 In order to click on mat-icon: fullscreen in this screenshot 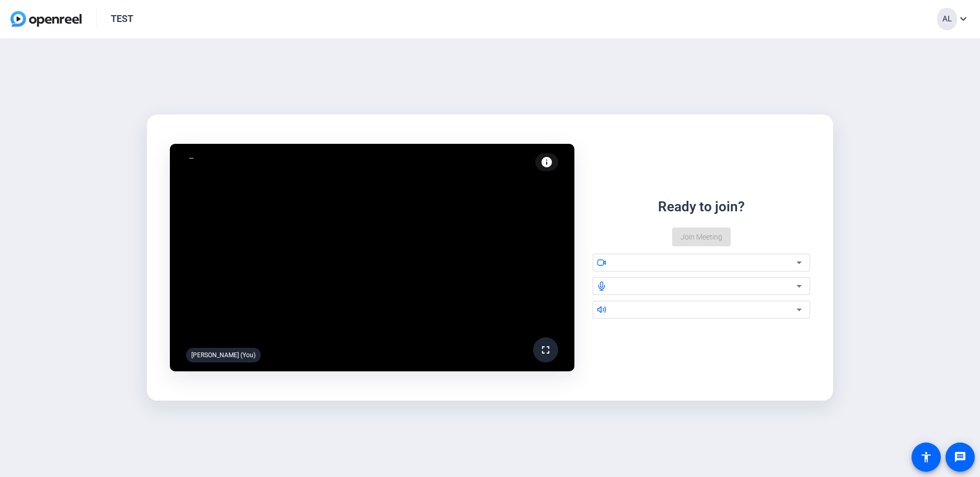, I will do `click(546, 350)`.